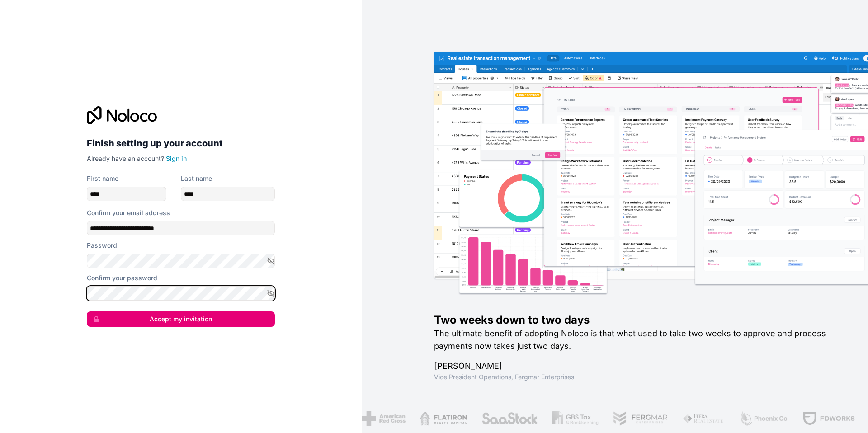 Image resolution: width=868 pixels, height=433 pixels. What do you see at coordinates (101, 246) in the screenshot?
I see `label: Password` at bounding box center [101, 246].